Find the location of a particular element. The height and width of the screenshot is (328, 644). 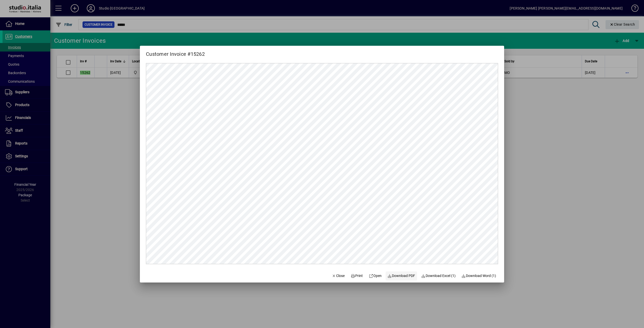

span: Download Excel (1) is located at coordinates (438, 276).